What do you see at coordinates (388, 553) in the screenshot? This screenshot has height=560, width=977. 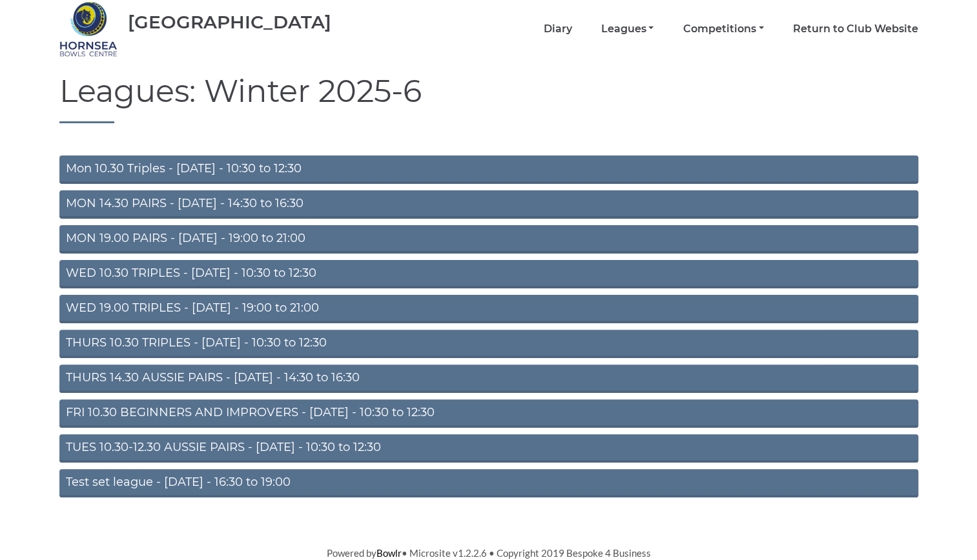 I see `a: Bowlr` at bounding box center [388, 553].